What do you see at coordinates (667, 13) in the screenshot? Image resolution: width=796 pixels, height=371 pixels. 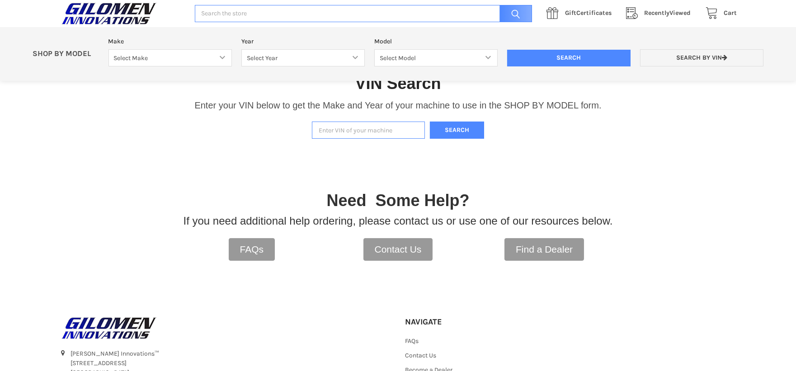 I see `span: Viewed` at bounding box center [667, 13].